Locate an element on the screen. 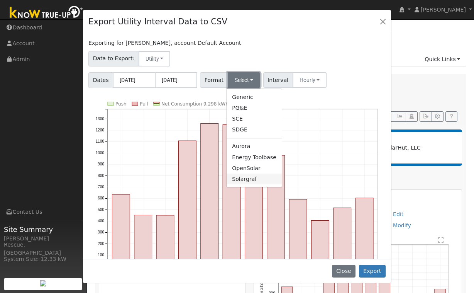 Image resolution: width=474 pixels, height=293 pixels. a: PG&E is located at coordinates (254, 108).